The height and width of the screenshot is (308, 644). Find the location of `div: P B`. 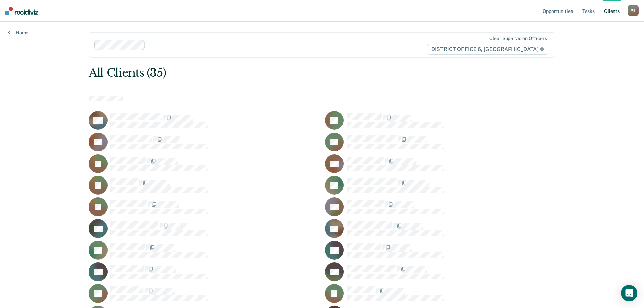

div: P B is located at coordinates (633, 11).